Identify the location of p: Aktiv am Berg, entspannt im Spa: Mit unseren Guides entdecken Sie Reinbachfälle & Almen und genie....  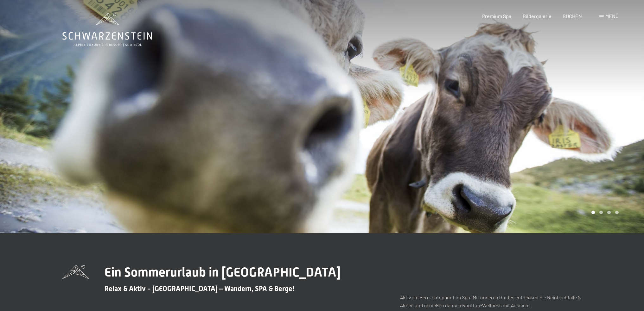
(491, 301).